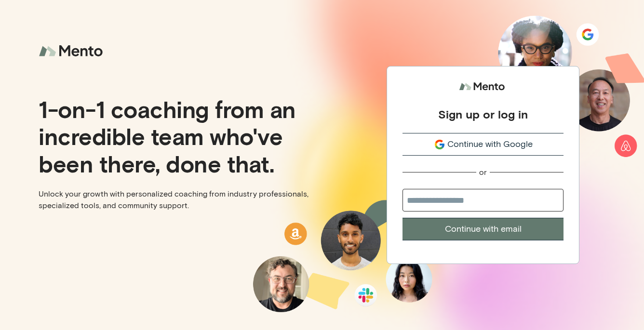  Describe the element at coordinates (490, 144) in the screenshot. I see `span: Continue with Google` at that location.